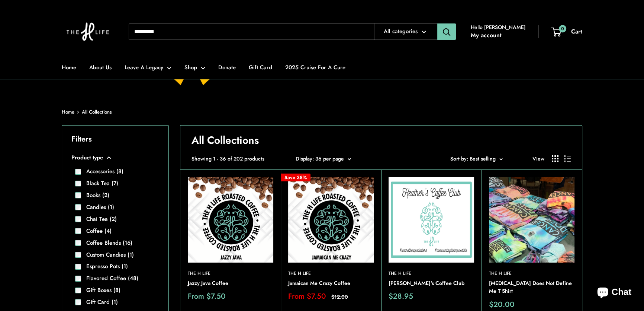 This screenshot has height=311, width=644. Describe the element at coordinates (446, 31) in the screenshot. I see `button: Search` at that location.